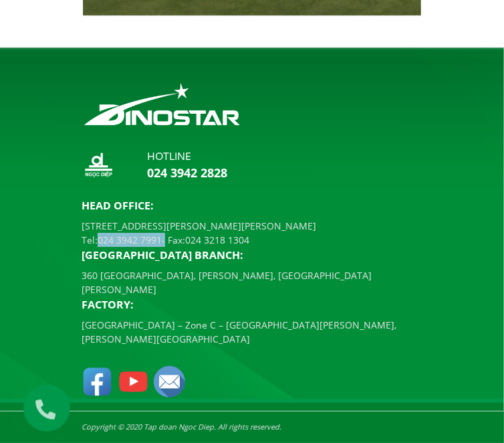  What do you see at coordinates (252, 304) in the screenshot?
I see `p: Factory:` at bounding box center [252, 304].